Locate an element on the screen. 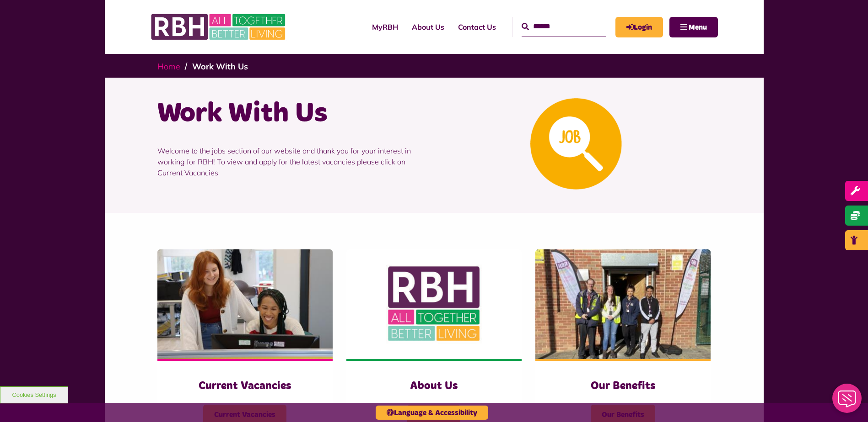 Image resolution: width=868 pixels, height=422 pixels. img: IMG 1470 is located at coordinates (244, 305).